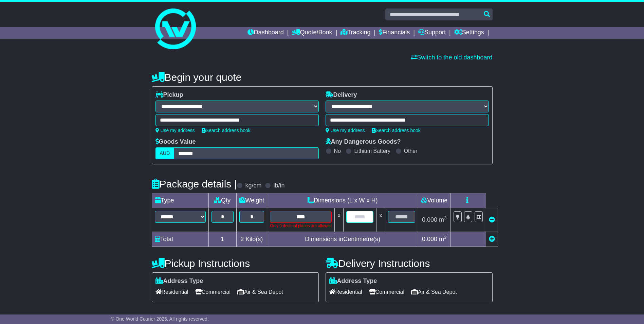 This screenshot has width=644, height=324. Describe the element at coordinates (411, 151) in the screenshot. I see `label: Other` at that location.